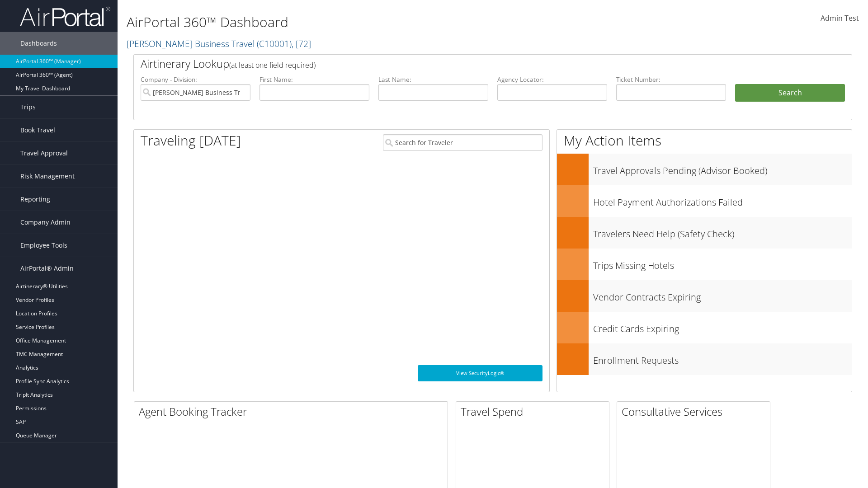 The height and width of the screenshot is (488, 868). What do you see at coordinates (35, 199) in the screenshot?
I see `span: Reporting` at bounding box center [35, 199].